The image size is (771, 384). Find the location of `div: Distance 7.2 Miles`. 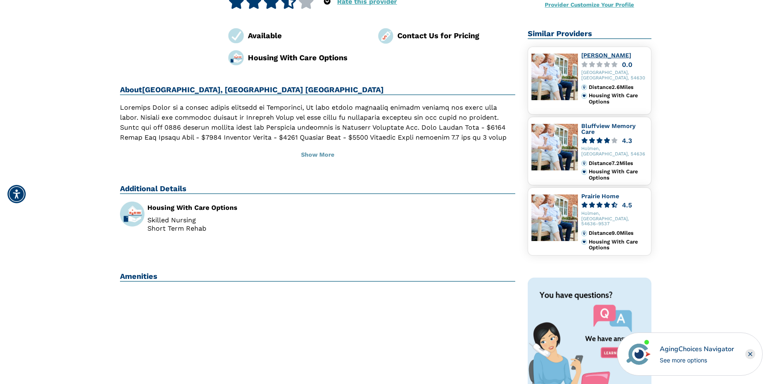

div: Distance 7.2 Miles is located at coordinates (618, 163).